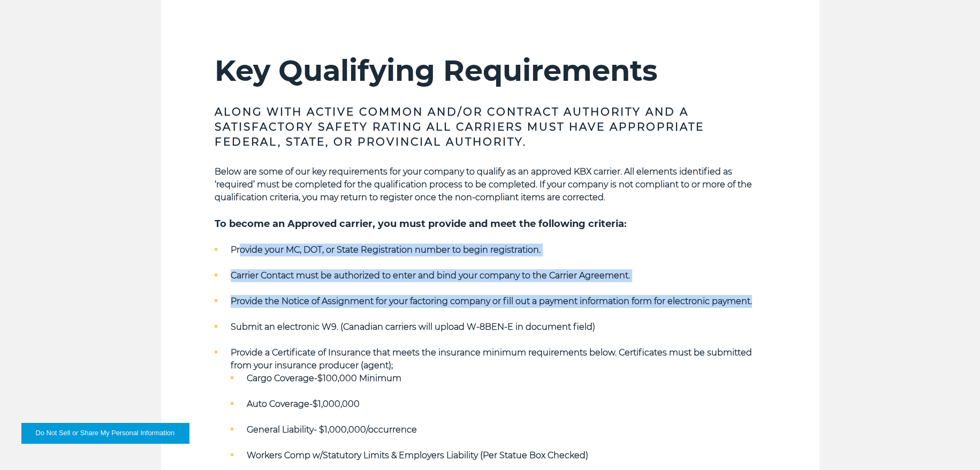  I want to click on strong: Provide a Certificate of Insurance that meets the insurance minimum requirements below. Certifica..., so click(491, 358).